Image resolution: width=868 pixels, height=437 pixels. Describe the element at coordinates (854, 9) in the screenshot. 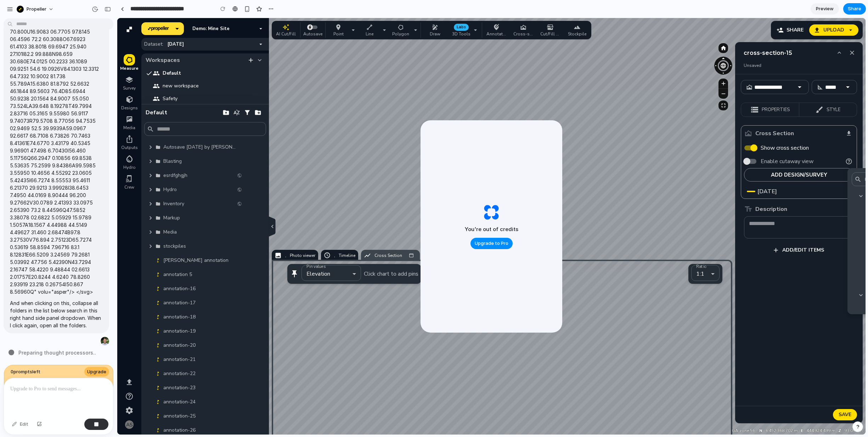

I see `button: Share` at that location.